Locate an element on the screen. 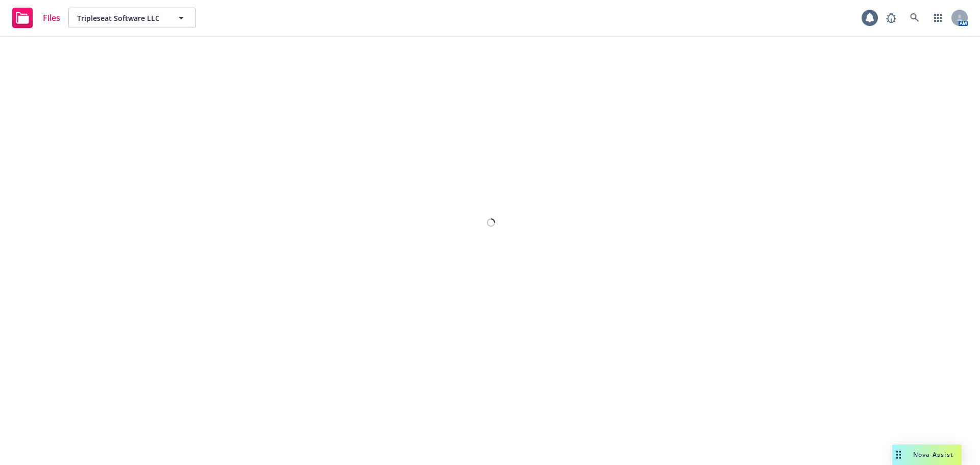 The width and height of the screenshot is (980, 465). a: Files is located at coordinates (36, 18).